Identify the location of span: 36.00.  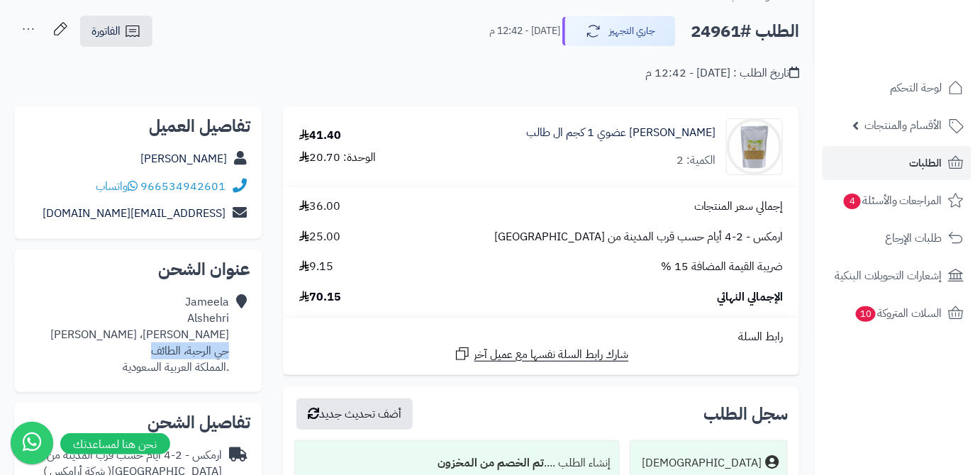
(320, 206).